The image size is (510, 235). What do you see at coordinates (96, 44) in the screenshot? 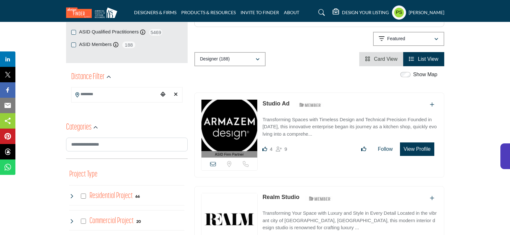
I see `label: ASID Members` at bounding box center [96, 44].